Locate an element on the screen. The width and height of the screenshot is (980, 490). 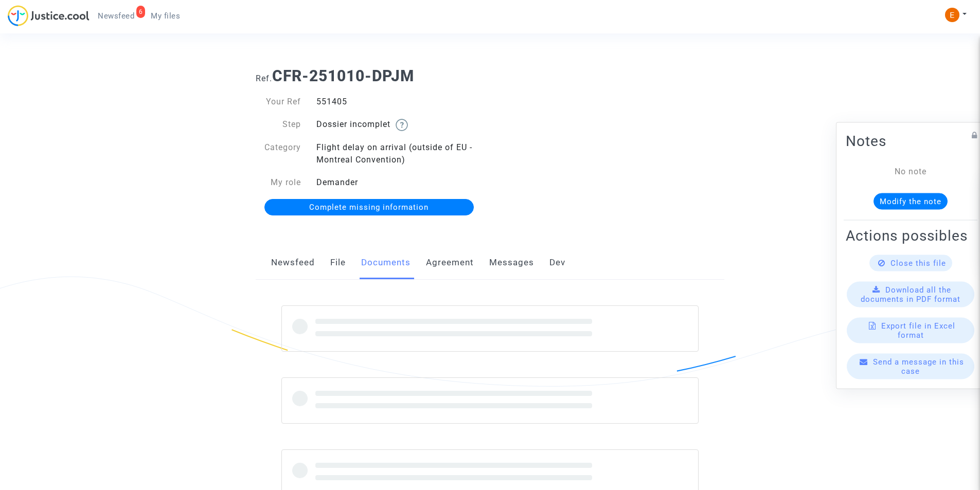
span: Newsfeed is located at coordinates (115, 16).